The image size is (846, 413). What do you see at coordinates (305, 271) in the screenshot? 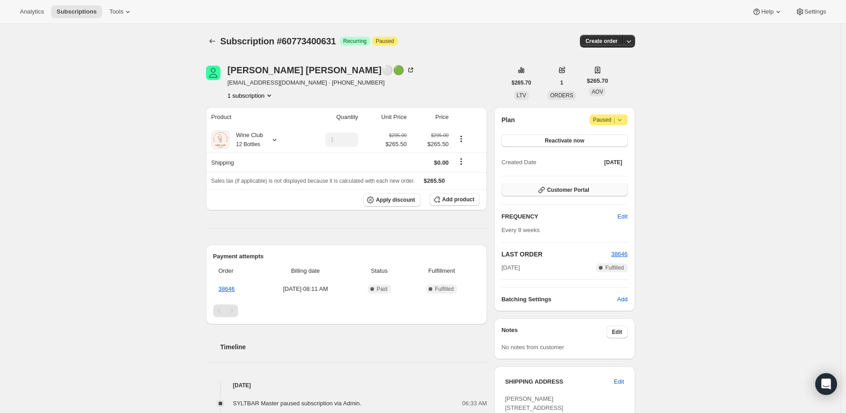
I see `span: Billing date` at bounding box center [305, 271].